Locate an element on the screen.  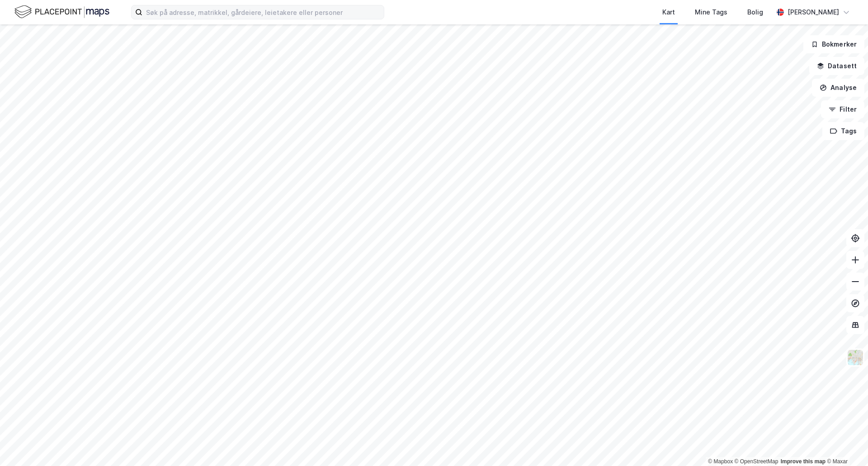
input: Søk på adresse, matrikkel, gårdeiere, leietakere eller personer is located at coordinates (263, 13).